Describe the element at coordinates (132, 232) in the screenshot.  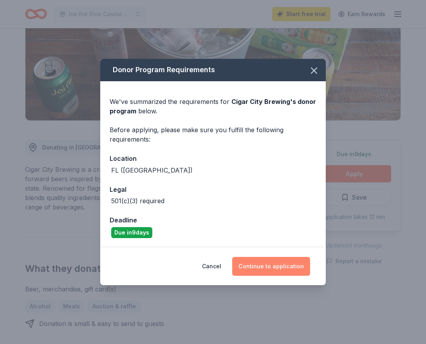
I see `div: Due in 9 days` at that location.